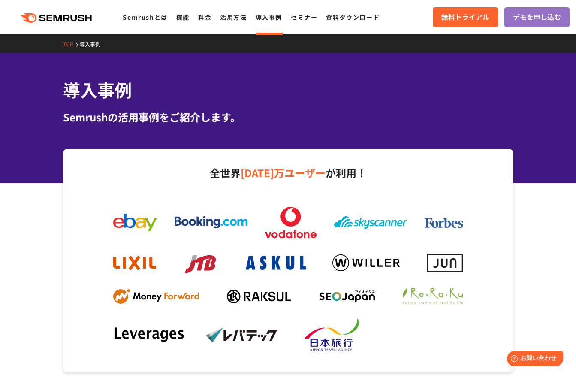 This screenshot has height=381, width=576. Describe the element at coordinates (156, 296) in the screenshot. I see `img: mf` at that location.